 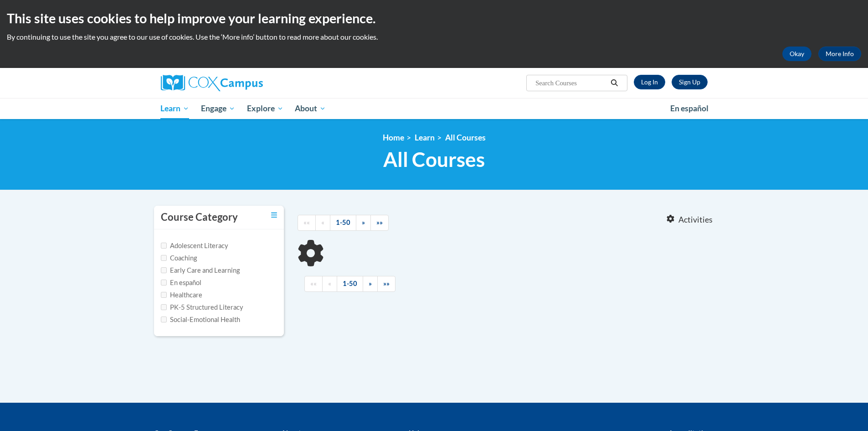 What do you see at coordinates (274, 216) in the screenshot?
I see `a: Toggle collapse` at bounding box center [274, 216].